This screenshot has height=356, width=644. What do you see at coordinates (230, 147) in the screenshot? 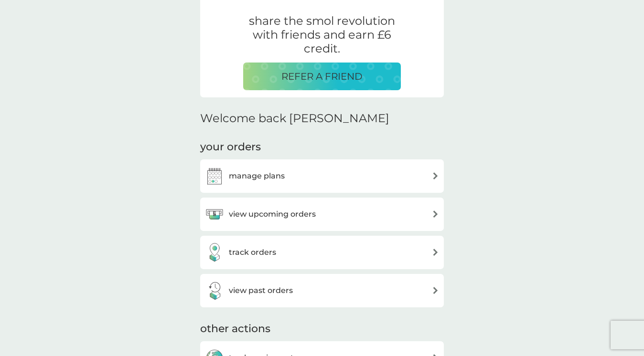
I see `h3: your orders` at bounding box center [230, 147].